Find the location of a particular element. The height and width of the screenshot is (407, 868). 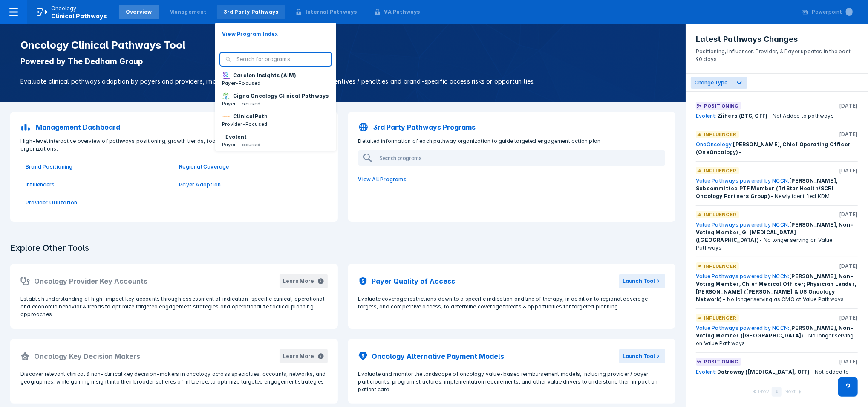

p: Establish understanding of high-impact key accounts through assessment of indication-specific cli... is located at coordinates (174, 306).